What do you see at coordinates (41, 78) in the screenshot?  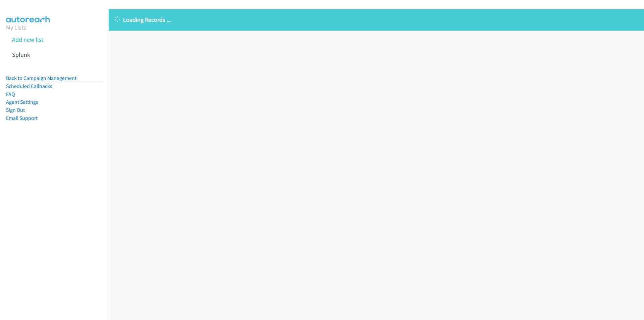 I see `a: Back to Campaign Management` at bounding box center [41, 78].